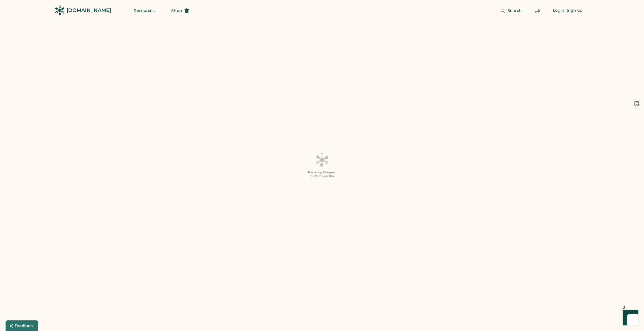  I want to click on img: Rendered Logo - Screens, so click(60, 10).